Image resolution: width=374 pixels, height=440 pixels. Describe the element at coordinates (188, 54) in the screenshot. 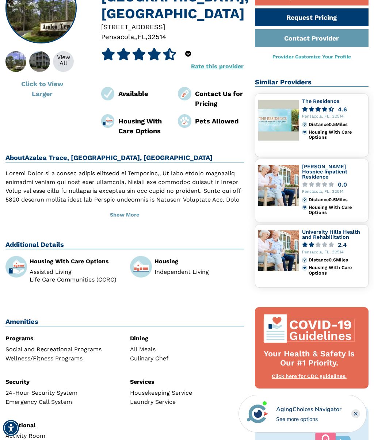

I see `div: Popover trigger` at that location.